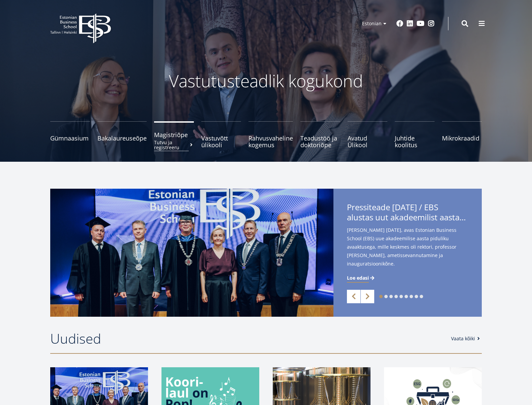 The height and width of the screenshot is (405, 532). What do you see at coordinates (122, 135) in the screenshot?
I see `a: Bakalaureuseõpe` at bounding box center [122, 135].